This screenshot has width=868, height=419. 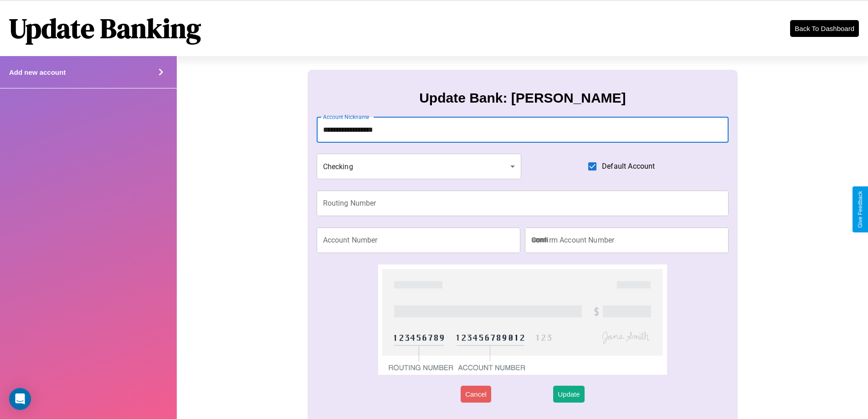 I want to click on h1: Update Banking, so click(x=105, y=28).